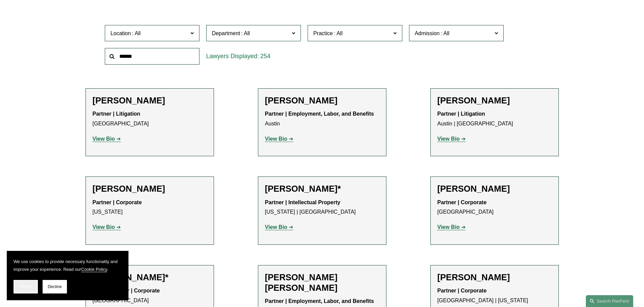 The height and width of the screenshot is (307, 644). Describe the element at coordinates (55, 287) in the screenshot. I see `button: Decline` at that location.